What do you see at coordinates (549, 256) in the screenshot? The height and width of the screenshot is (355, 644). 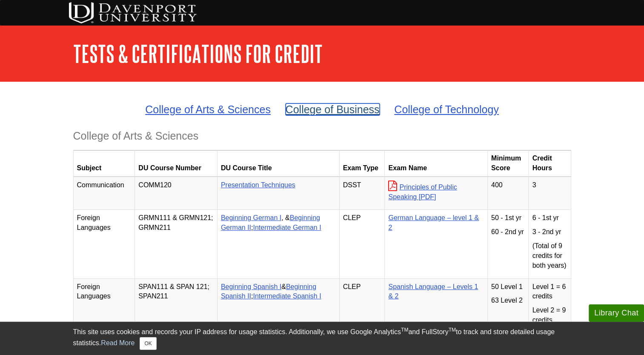 I see `p: (Total of 9 credits for both years)` at bounding box center [549, 256].